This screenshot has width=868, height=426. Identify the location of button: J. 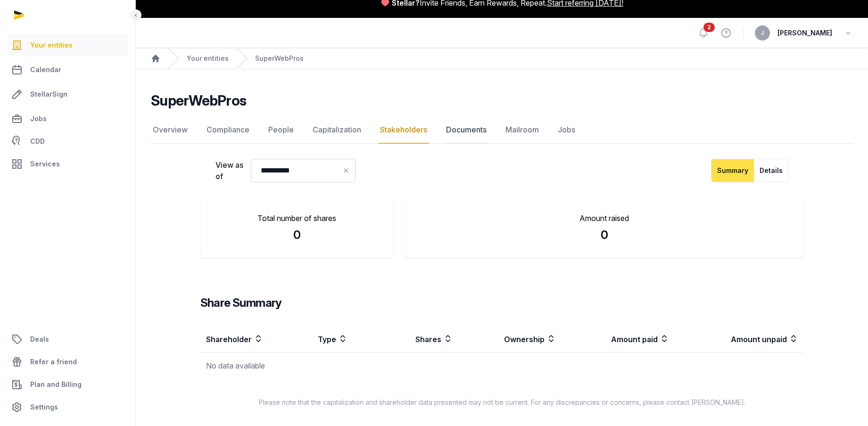
(763, 33).